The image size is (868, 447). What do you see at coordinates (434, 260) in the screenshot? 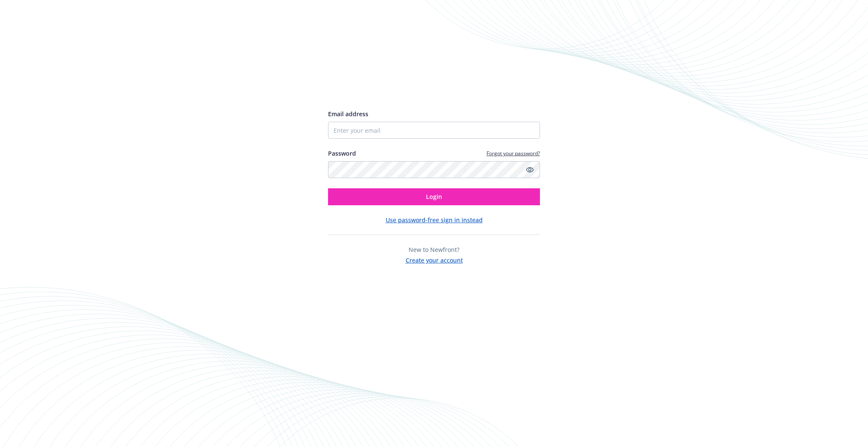
I see `button: Create your account` at bounding box center [434, 260].